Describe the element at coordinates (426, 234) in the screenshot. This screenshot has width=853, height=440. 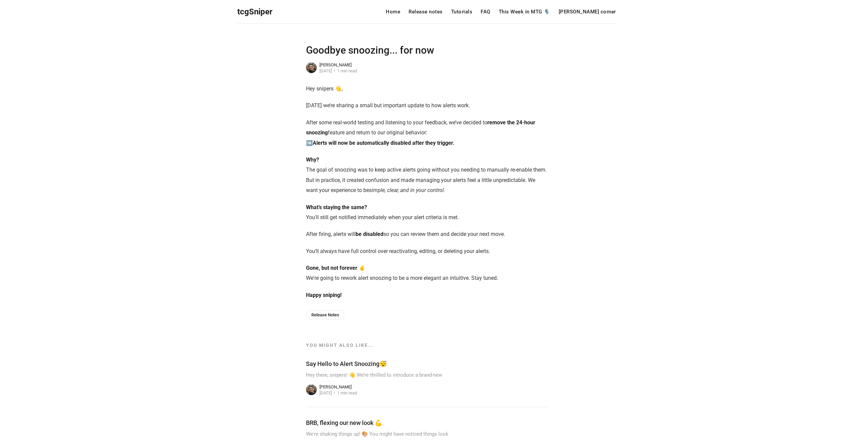
I see `p: After firing, alerts will so you can review them and decide your next move.` at that location.